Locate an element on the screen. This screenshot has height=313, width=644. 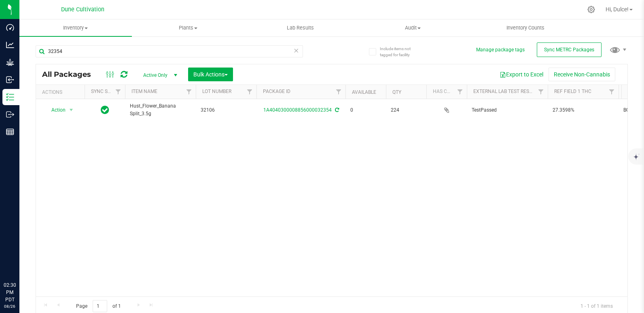
a: Plants is located at coordinates (188, 28).